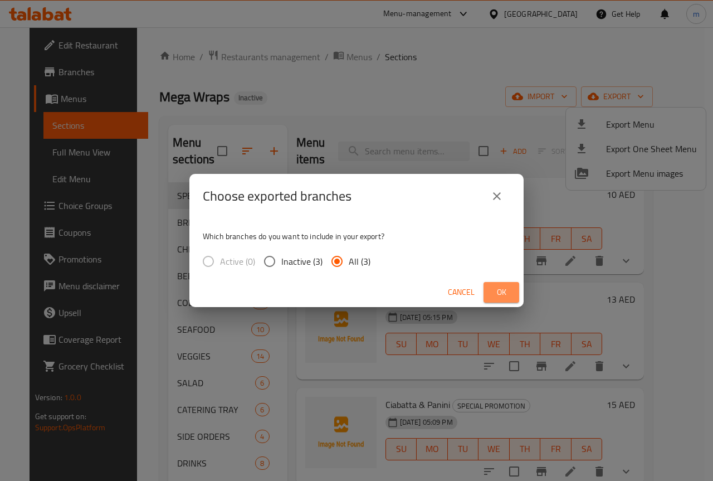 This screenshot has width=713, height=481. Describe the element at coordinates (277, 196) in the screenshot. I see `h2: Choose exported branches` at that location.